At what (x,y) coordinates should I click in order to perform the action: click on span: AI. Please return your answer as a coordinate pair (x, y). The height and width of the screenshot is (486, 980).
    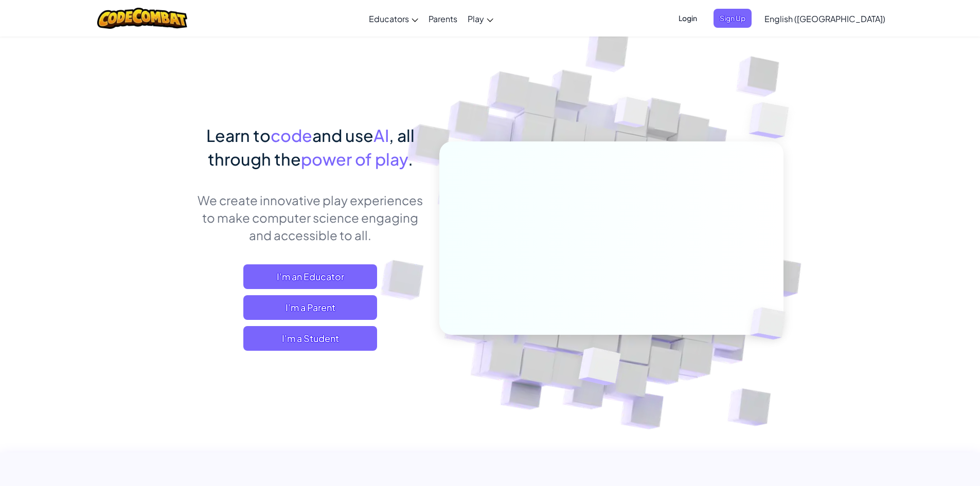
    Looking at the image, I should click on (381, 135).